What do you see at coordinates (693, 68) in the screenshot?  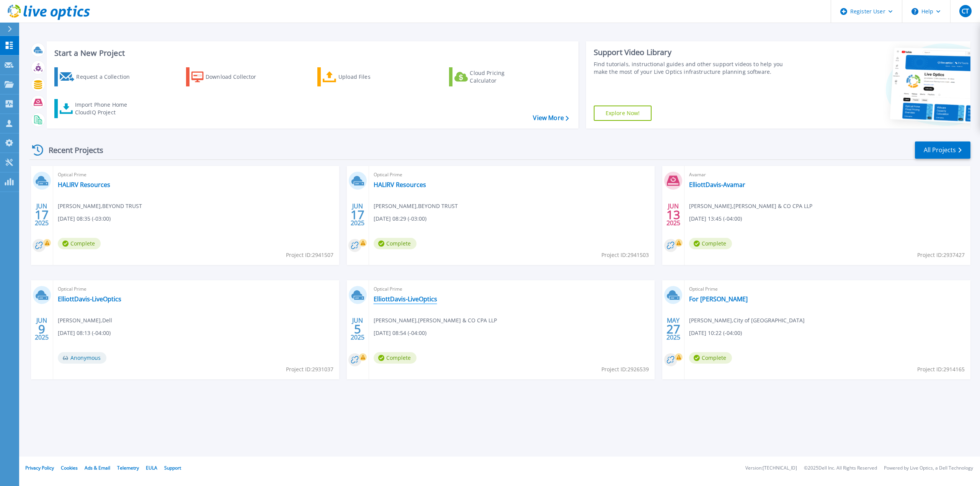 I see `div: Find tutorials, instructional guides and other support videos to help you make the most of your L...` at bounding box center [693, 68].